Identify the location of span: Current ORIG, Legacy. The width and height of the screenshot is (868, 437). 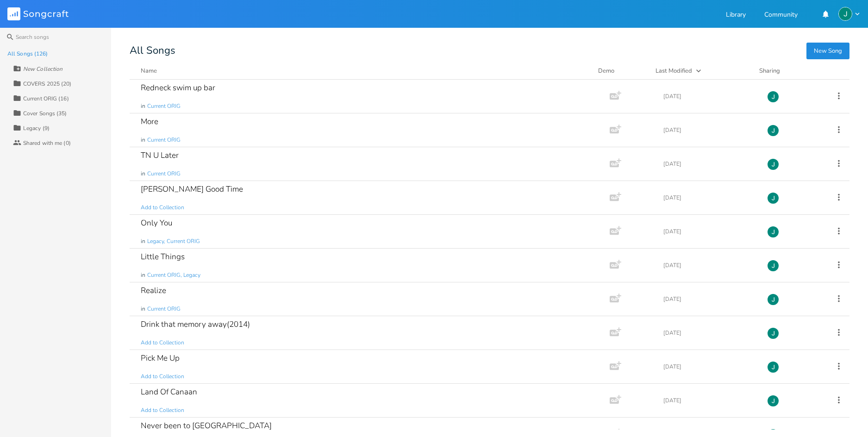
(174, 275).